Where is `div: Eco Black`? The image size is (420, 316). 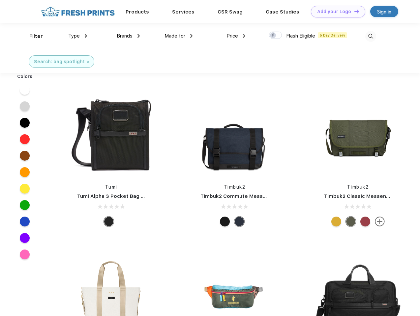
div: Eco Black is located at coordinates (225, 222).